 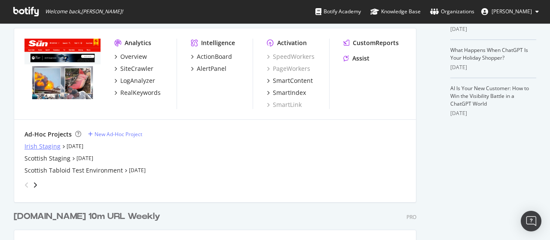 I want to click on div: SmartLink, so click(x=284, y=105).